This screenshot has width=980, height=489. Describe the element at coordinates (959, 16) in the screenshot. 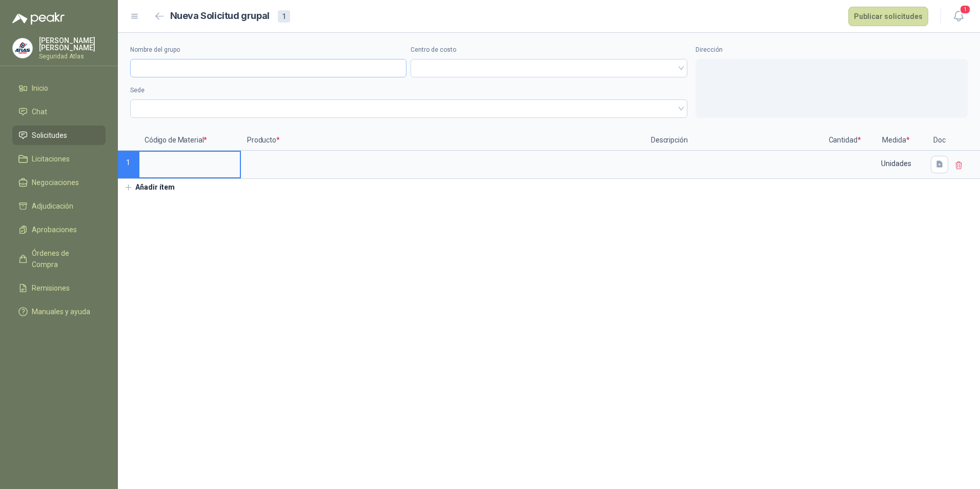

I see `button: 1` at that location.